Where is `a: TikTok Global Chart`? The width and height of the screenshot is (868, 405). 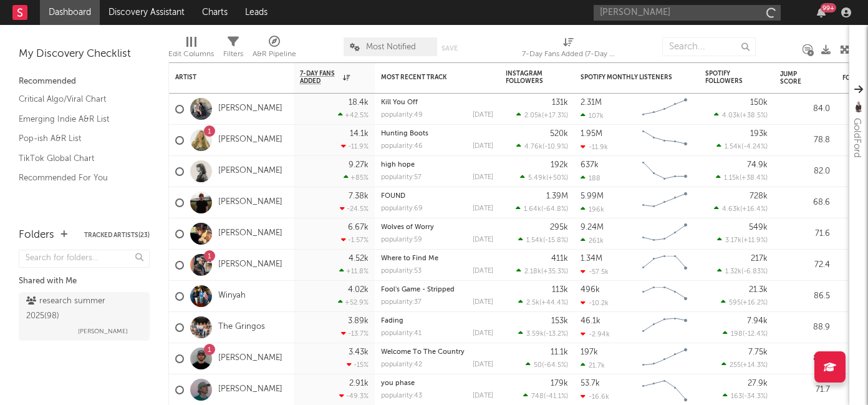
a: TikTok Global Chart is located at coordinates (78, 158).